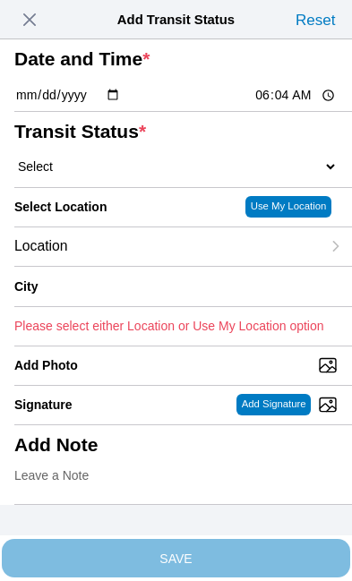 The width and height of the screenshot is (352, 581). I want to click on ion-label: Date and Time, so click(172, 59).